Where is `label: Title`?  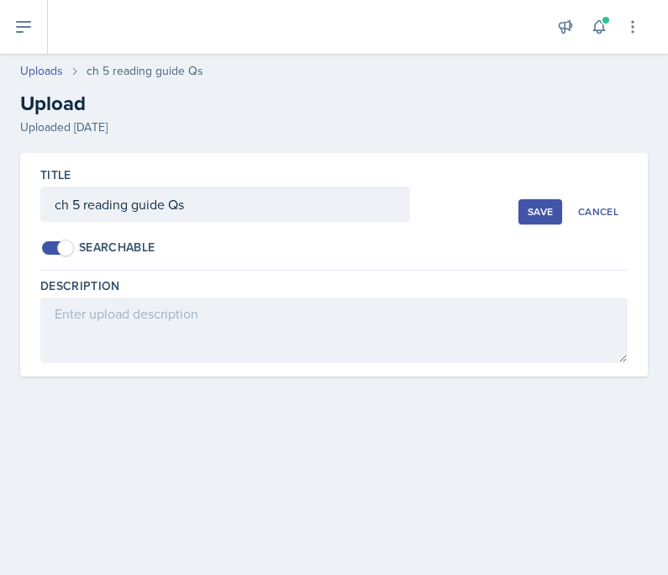
label: Title is located at coordinates (55, 175).